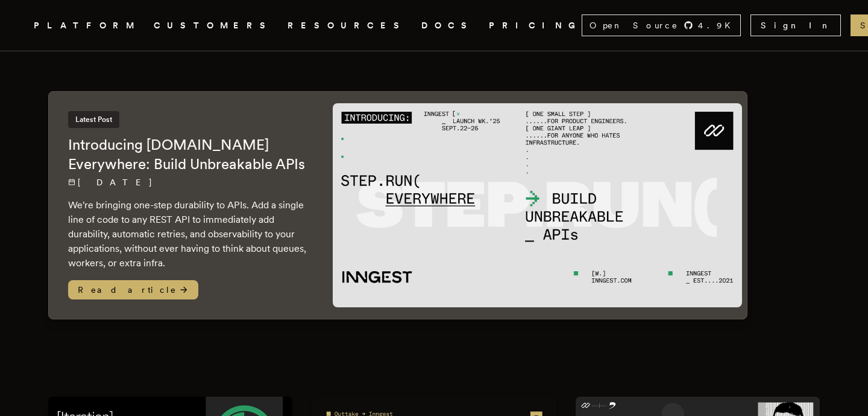 Image resolution: width=868 pixels, height=416 pixels. What do you see at coordinates (718, 25) in the screenshot?
I see `span: 4.9 K` at bounding box center [718, 25].